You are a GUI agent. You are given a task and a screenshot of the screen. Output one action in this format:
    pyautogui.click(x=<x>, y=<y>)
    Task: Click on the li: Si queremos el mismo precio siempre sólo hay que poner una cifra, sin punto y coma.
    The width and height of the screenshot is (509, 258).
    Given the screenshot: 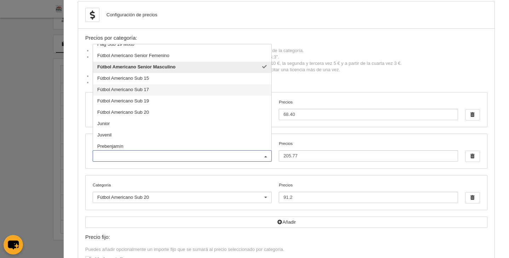 What is the action you would take?
    pyautogui.click(x=290, y=76)
    